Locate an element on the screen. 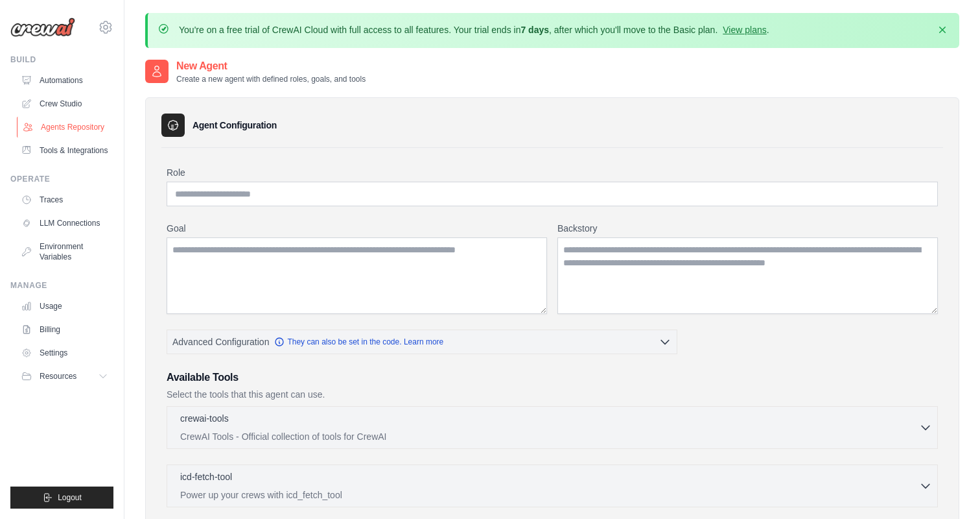  a: LLM Connections is located at coordinates (64, 223).